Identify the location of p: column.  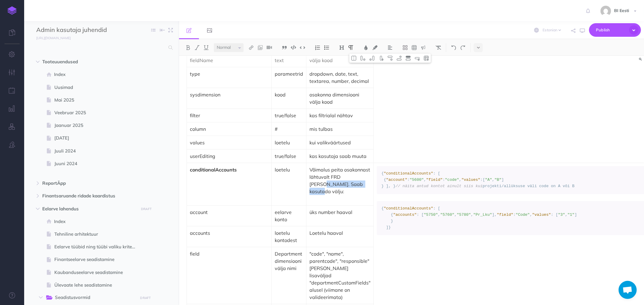
(229, 129).